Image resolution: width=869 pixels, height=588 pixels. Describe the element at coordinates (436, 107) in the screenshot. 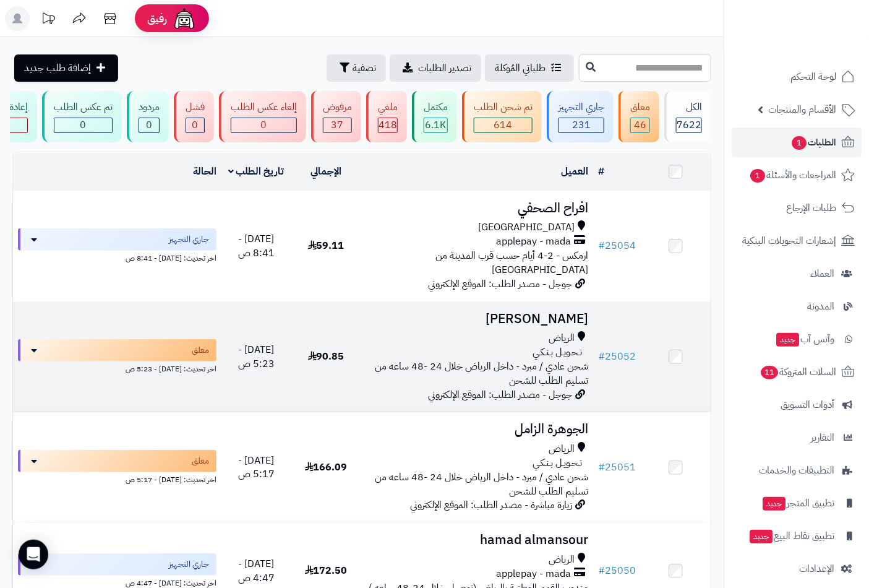

I see `div: مكتمل` at that location.